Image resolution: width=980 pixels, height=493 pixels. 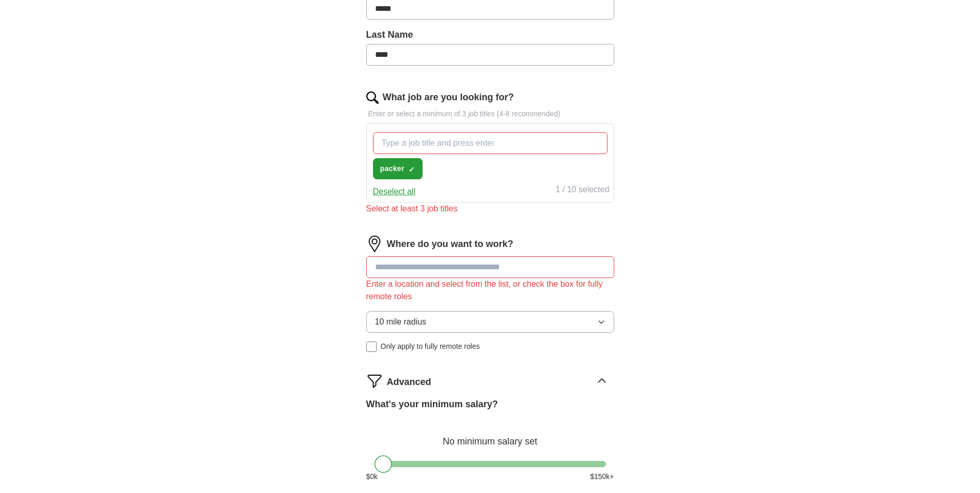 I want to click on button: 10 mile radius, so click(x=490, y=322).